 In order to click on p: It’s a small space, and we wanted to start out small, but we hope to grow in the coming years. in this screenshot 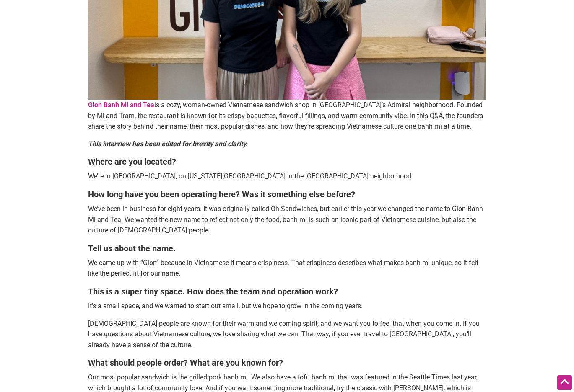, I will do `click(287, 306)`.